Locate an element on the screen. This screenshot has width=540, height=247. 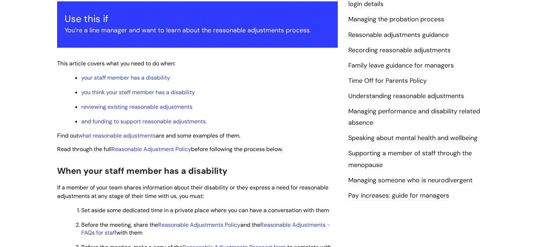
h3: Use this if is located at coordinates (198, 19).